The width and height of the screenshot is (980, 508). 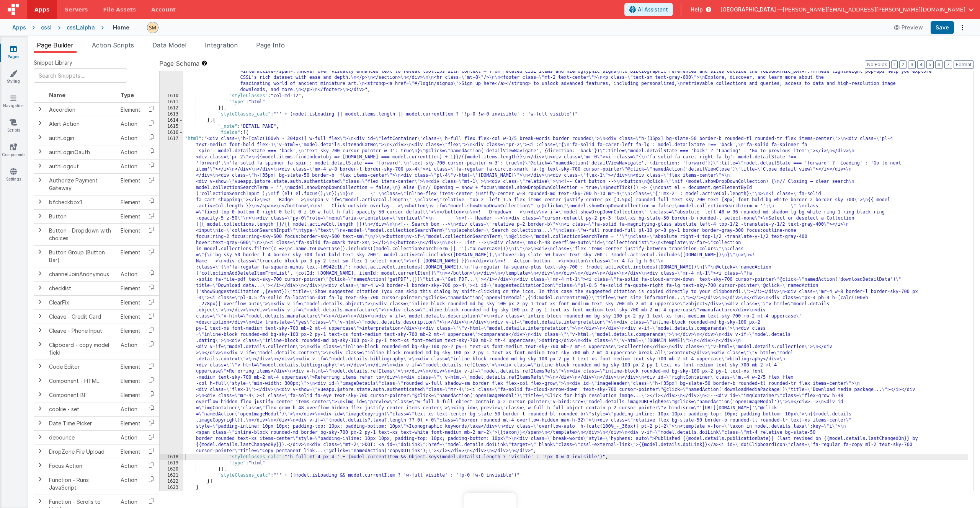 What do you see at coordinates (894, 65) in the screenshot?
I see `button: 1` at bounding box center [894, 65].